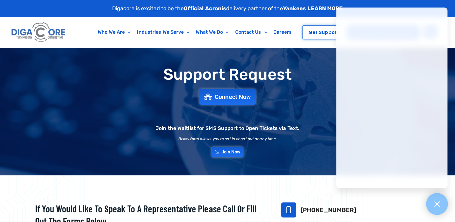 The image size is (455, 222). Describe the element at coordinates (228, 74) in the screenshot. I see `h1: Support Request` at that location.